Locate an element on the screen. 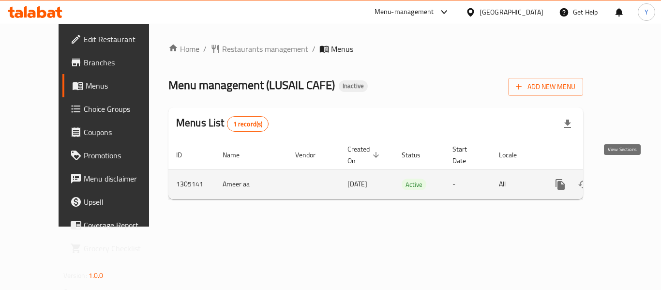  span: Menu disclaimer is located at coordinates (123, 179).